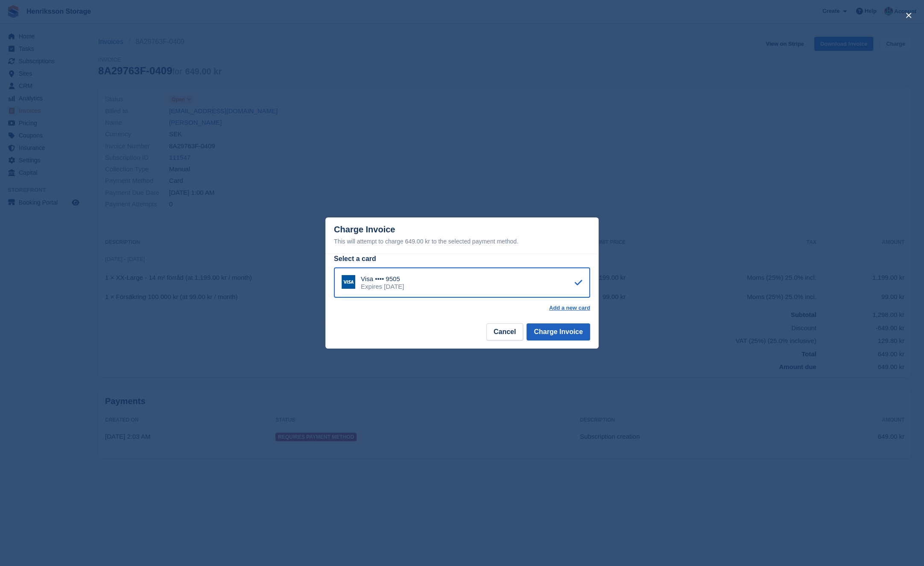 This screenshot has height=566, width=924. What do you see at coordinates (570, 308) in the screenshot?
I see `a: Add a new card` at bounding box center [570, 308].